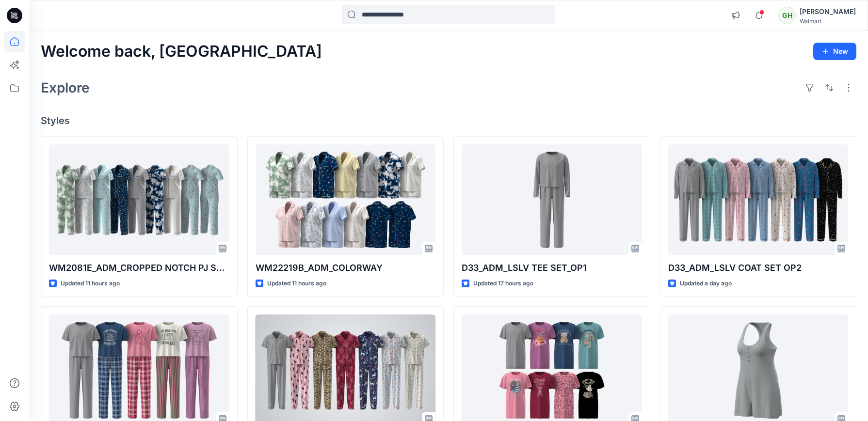 Image resolution: width=868 pixels, height=421 pixels. What do you see at coordinates (346, 268) in the screenshot?
I see `p: WM22219B_ADM_COLORWAY` at bounding box center [346, 268].